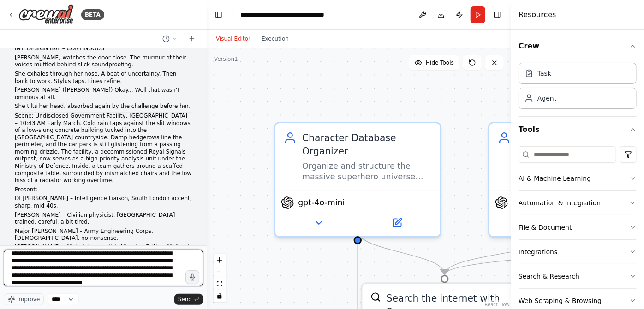 The height and width of the screenshot is (309, 644). I want to click on button: zoom out, so click(219, 272).